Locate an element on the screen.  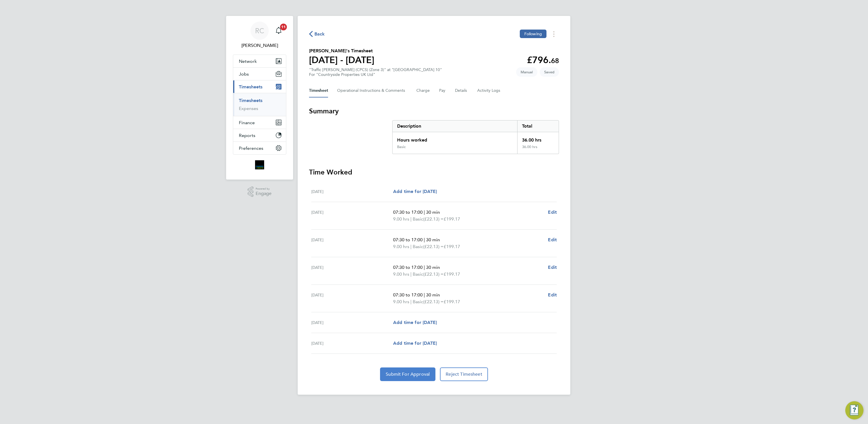
span: RC is located at coordinates (259, 31).